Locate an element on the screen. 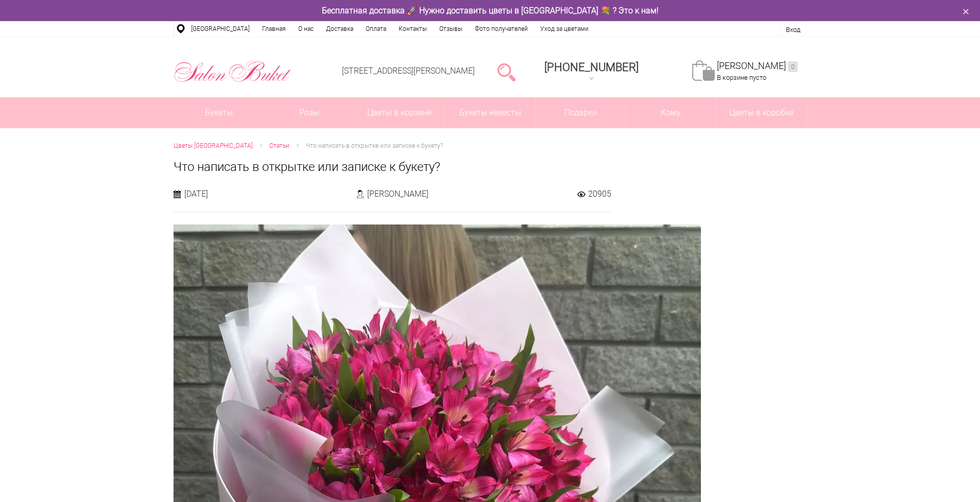  h1: Что написать в открытке или записке к букету? is located at coordinates (490, 167).